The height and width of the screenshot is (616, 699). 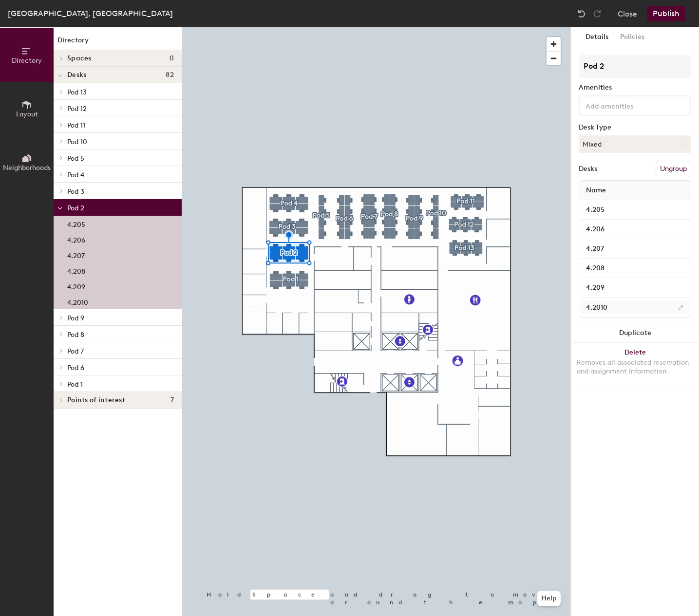 What do you see at coordinates (597, 13) in the screenshot?
I see `img: Redo` at bounding box center [597, 13].